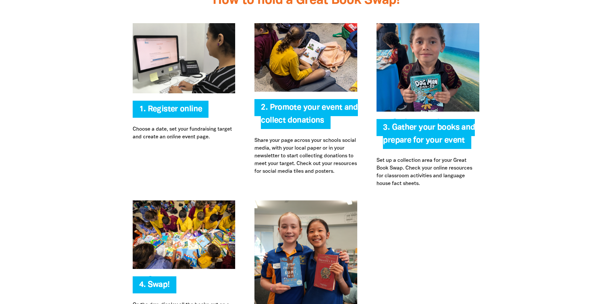  I want to click on img: Swap!, so click(184, 234).